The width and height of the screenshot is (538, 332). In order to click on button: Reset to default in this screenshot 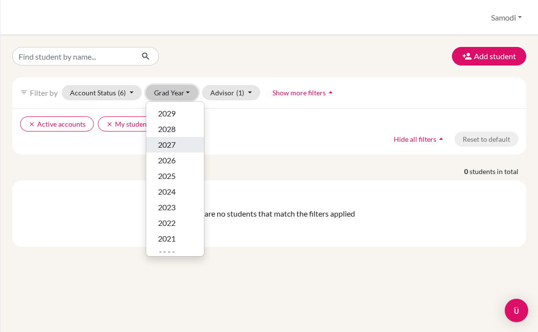, I will do `click(486, 139)`.